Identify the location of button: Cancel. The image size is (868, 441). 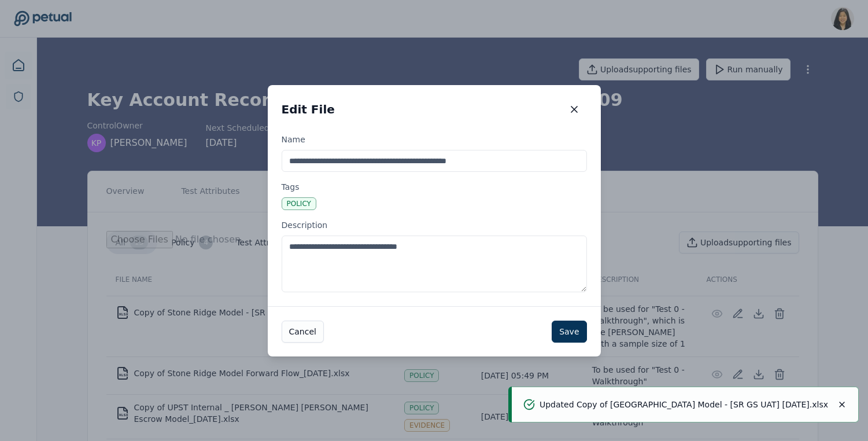
(302, 332).